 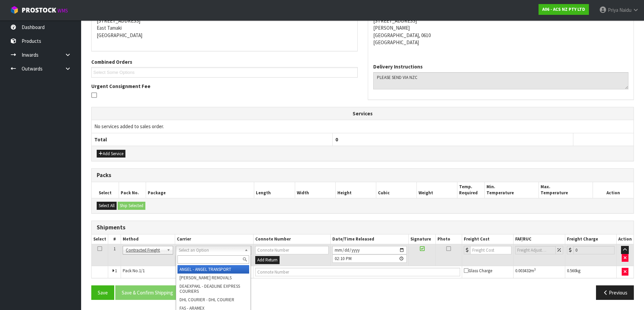 What do you see at coordinates (591, 239) in the screenshot?
I see `th: Freight Charge` at bounding box center [591, 239].